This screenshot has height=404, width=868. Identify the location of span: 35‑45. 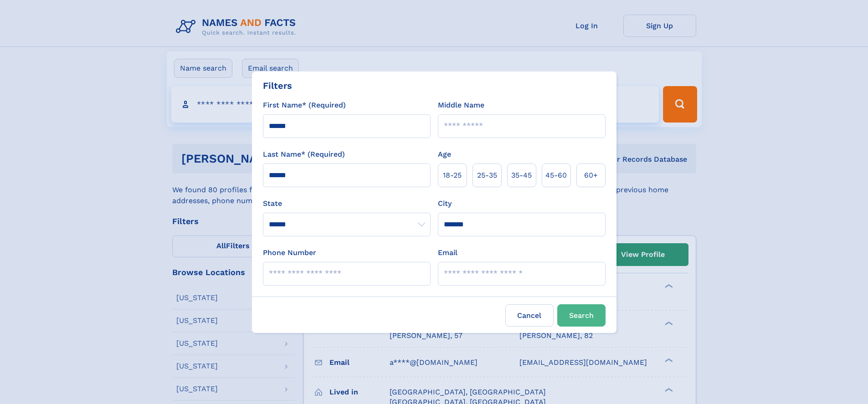
(521, 176).